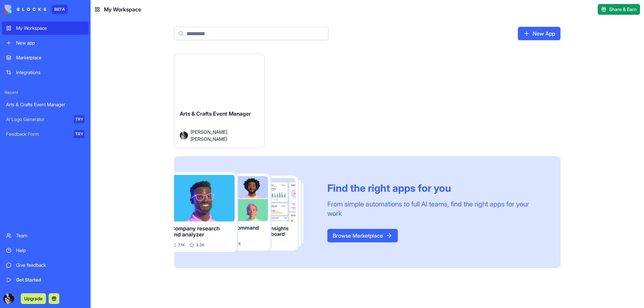 Image resolution: width=644 pixels, height=308 pixels. I want to click on a: My Workspace, so click(45, 28).